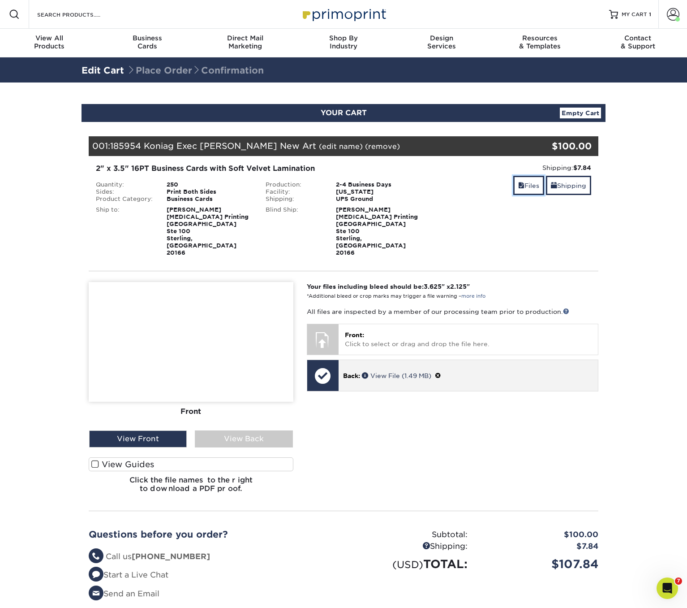  What do you see at coordinates (569, 185) in the screenshot?
I see `a: Shipping` at bounding box center [569, 185].